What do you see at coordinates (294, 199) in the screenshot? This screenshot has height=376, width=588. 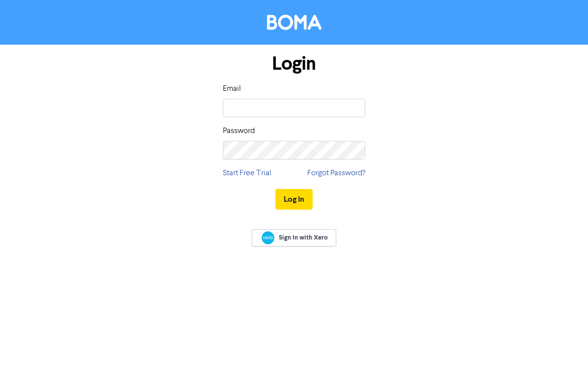 I see `button: Log In` at bounding box center [294, 199].